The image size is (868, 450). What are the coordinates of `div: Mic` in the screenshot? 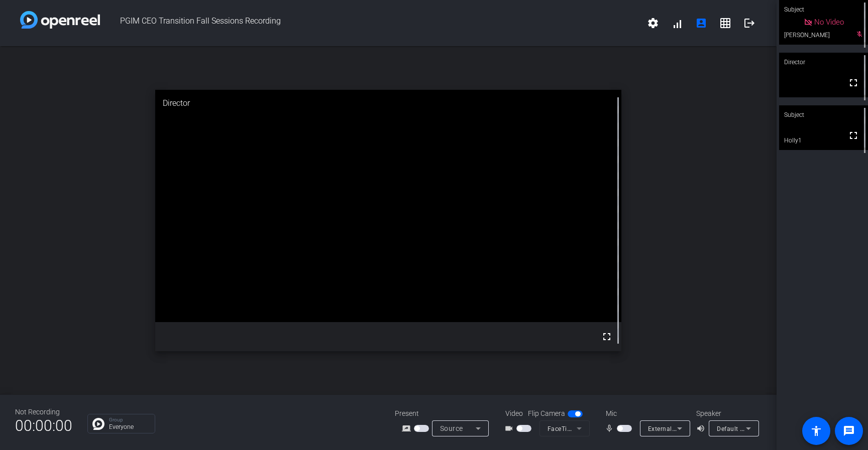 It's located at (646, 414).